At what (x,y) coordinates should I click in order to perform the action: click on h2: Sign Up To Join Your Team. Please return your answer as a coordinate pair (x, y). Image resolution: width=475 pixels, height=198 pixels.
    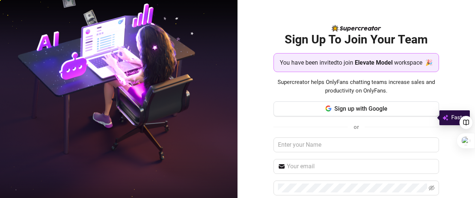
    Looking at the image, I should click on (356, 39).